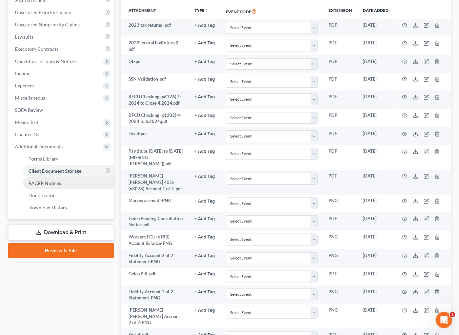 The height and width of the screenshot is (335, 459). I want to click on a: Unsecured Priority Claims, so click(62, 13).